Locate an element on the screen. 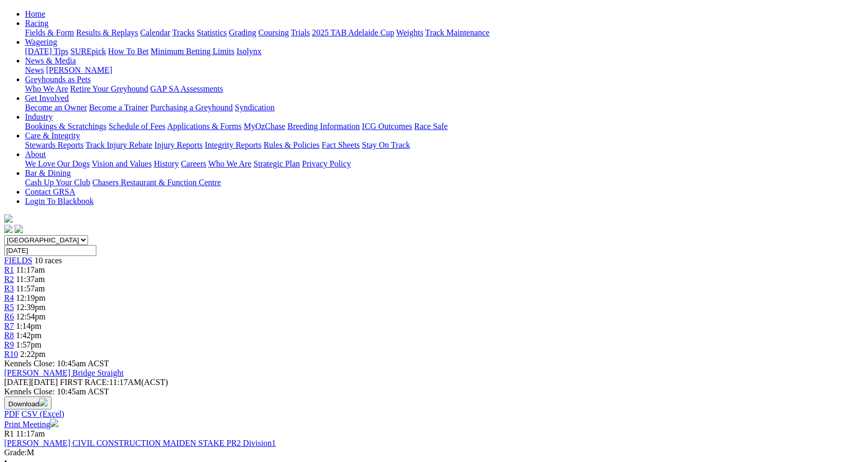 This screenshot has width=868, height=462. a: Coursing is located at coordinates (273, 32).